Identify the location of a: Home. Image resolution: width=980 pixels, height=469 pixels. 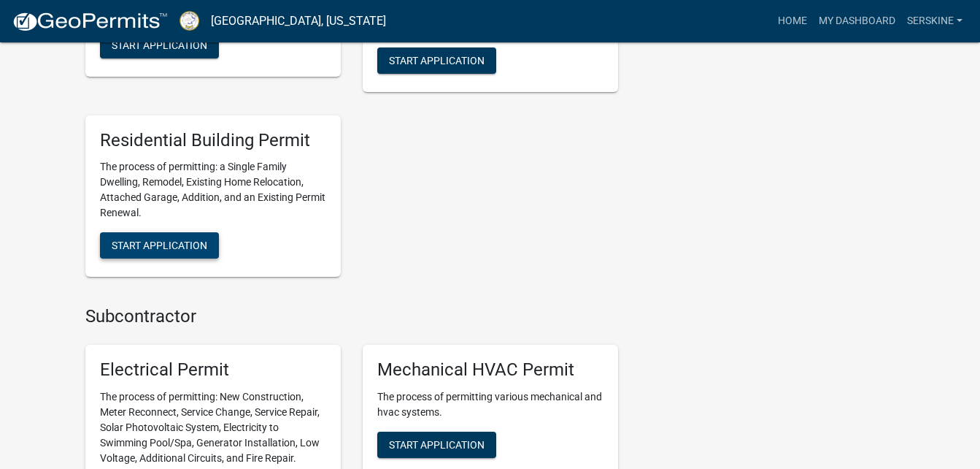
(793, 21).